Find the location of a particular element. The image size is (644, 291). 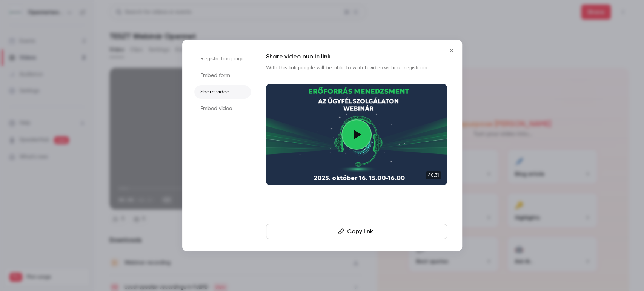

li: Registration page is located at coordinates (223, 59).